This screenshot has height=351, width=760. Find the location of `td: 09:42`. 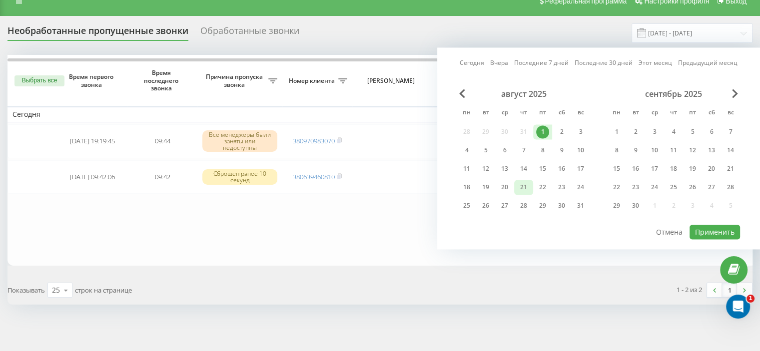

td: 09:42 is located at coordinates (162, 177).